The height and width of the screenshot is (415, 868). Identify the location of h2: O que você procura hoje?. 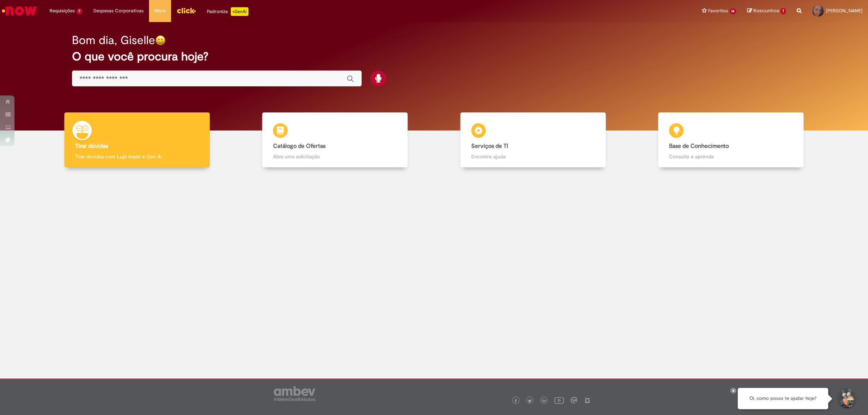
(434, 56).